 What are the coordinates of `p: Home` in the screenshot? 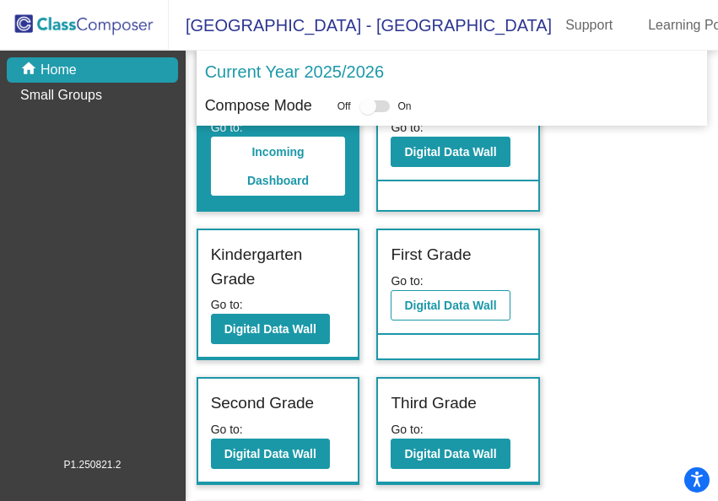 It's located at (58, 70).